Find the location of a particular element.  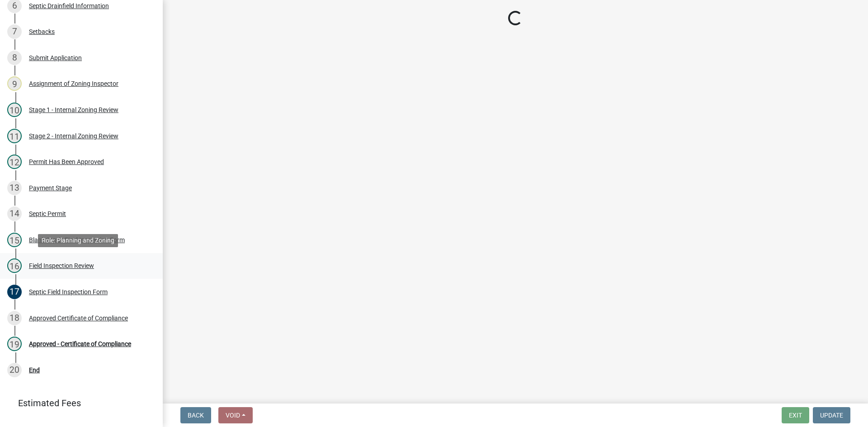

div: Permit Has Been Approved is located at coordinates (66, 162).